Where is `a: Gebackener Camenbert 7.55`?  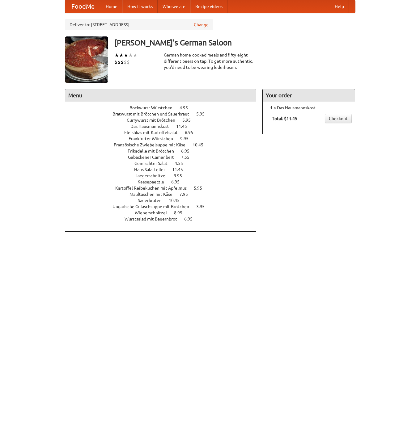
a: Gebackener Camenbert 7.55 is located at coordinates (164, 157).